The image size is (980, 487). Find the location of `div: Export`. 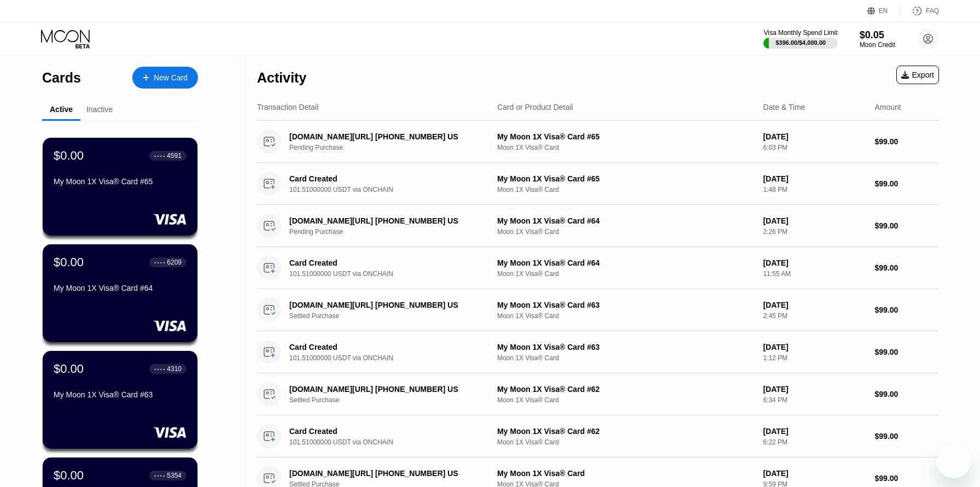

div: Export is located at coordinates (919, 75).